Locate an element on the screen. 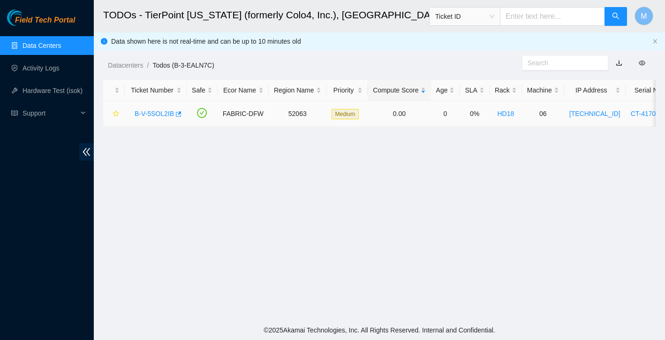 Image resolution: width=665 pixels, height=340 pixels. span: M is located at coordinates (644, 16).